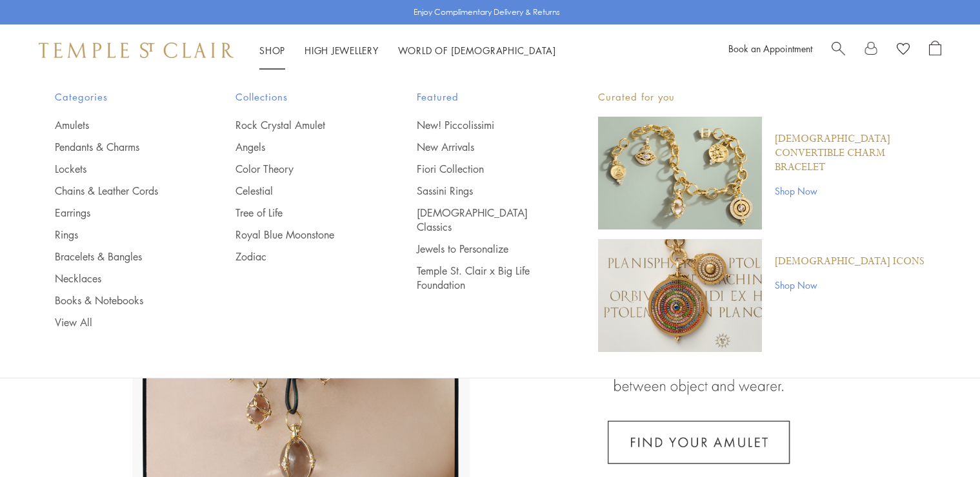 The height and width of the screenshot is (477, 980). Describe the element at coordinates (300, 213) in the screenshot. I see `a: Tree of Life` at that location.